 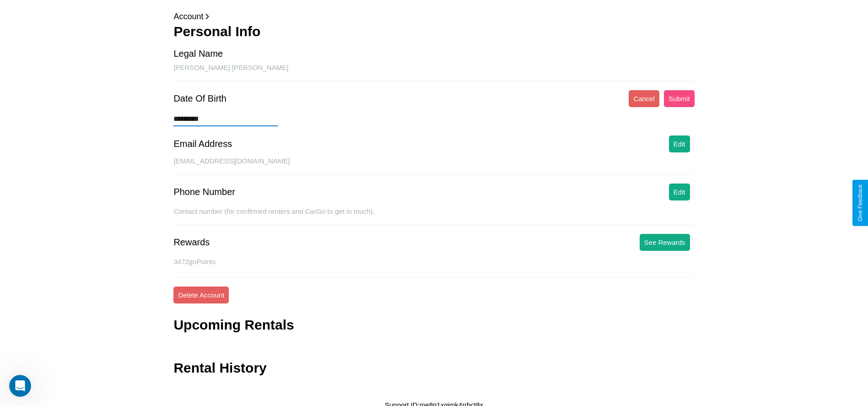 What do you see at coordinates (680, 98) in the screenshot?
I see `button: Submit` at bounding box center [680, 98].